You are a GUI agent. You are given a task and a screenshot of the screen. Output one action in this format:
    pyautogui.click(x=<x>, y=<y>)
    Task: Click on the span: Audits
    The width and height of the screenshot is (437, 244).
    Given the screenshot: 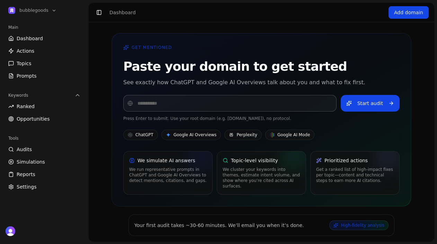 What is the action you would take?
    pyautogui.click(x=24, y=149)
    